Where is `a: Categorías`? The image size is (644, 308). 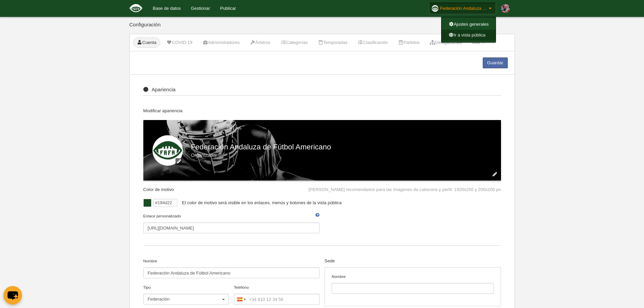
a: Categorías is located at coordinates (294, 42).